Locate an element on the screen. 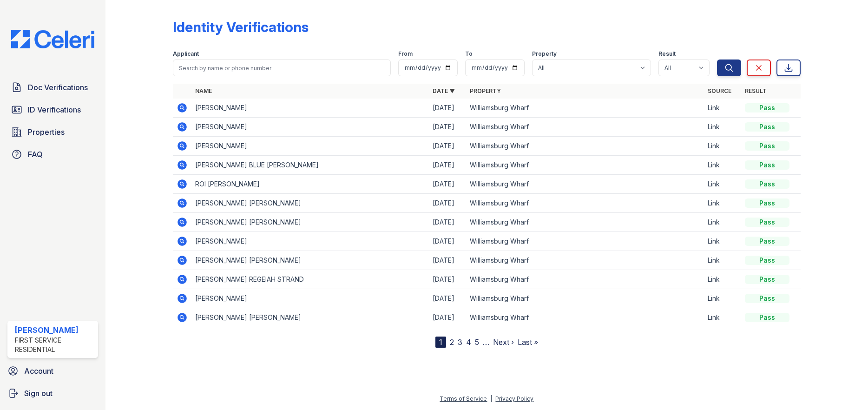 This screenshot has height=410, width=868. span: Sign out is located at coordinates (38, 394).